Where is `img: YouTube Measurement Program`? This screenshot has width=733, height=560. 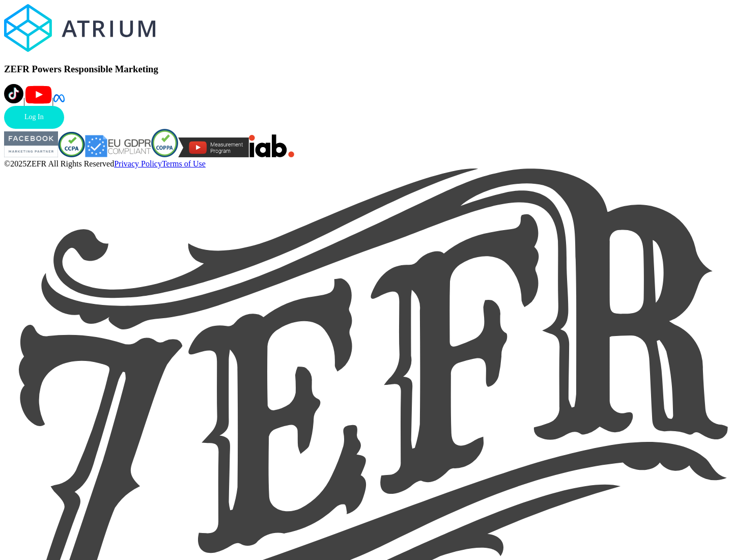
img: YouTube Measurement Program is located at coordinates (213, 147).